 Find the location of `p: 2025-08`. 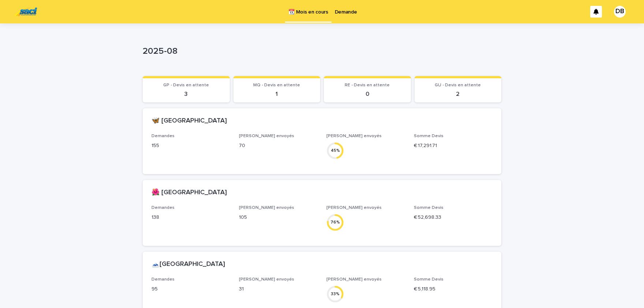

p: 2025-08 is located at coordinates (320, 51).